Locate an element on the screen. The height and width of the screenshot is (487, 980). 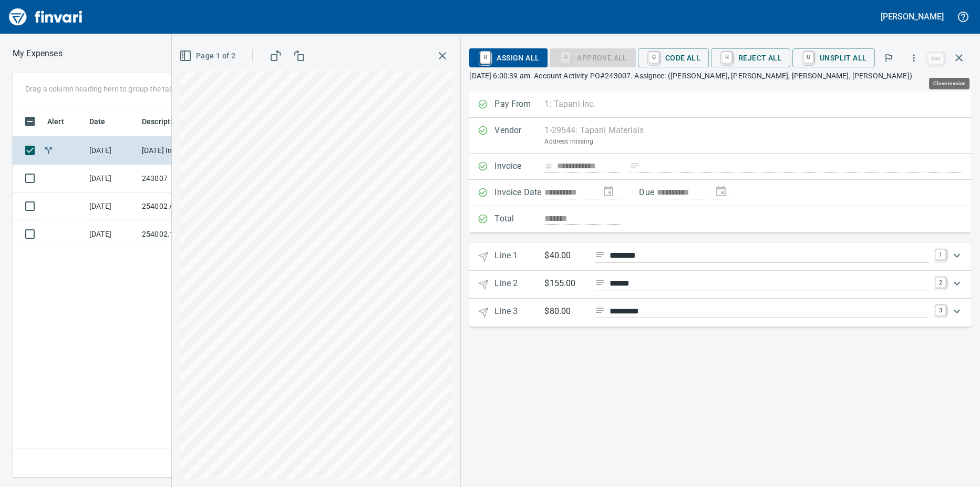
td: 243007 is located at coordinates (185, 178).